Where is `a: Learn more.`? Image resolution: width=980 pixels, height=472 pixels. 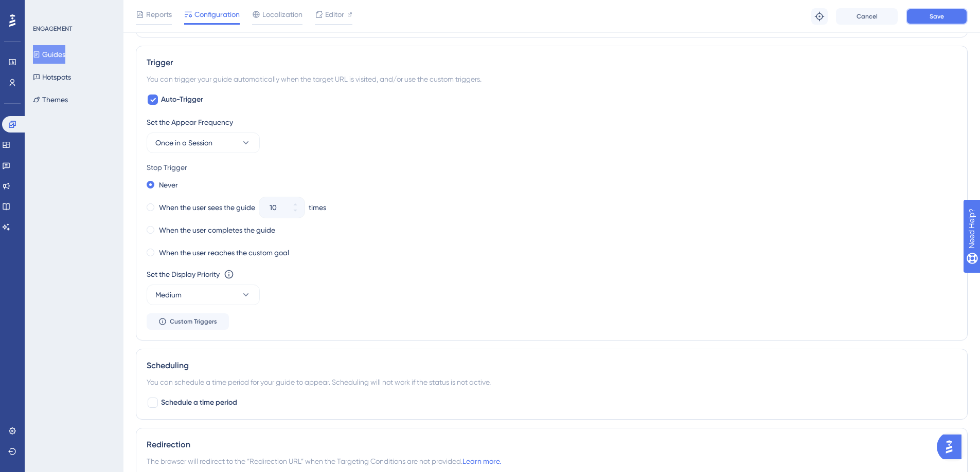
a: Learn more. is located at coordinates (481, 462).